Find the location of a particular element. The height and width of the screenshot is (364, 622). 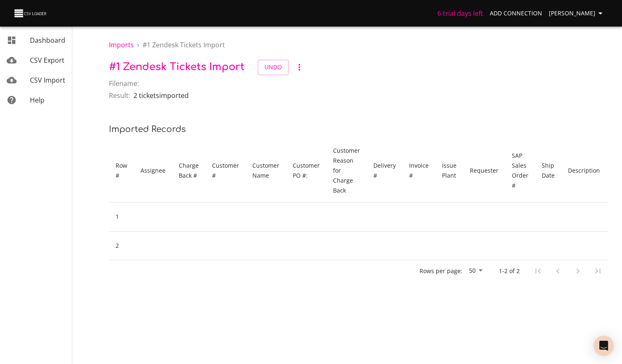

p: 1-2 of 2 is located at coordinates (509, 271).